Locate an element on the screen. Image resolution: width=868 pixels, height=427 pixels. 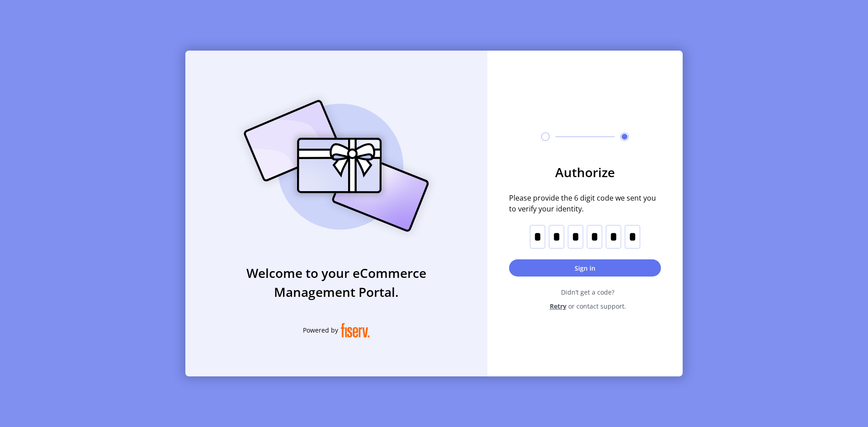
span: or contact support. is located at coordinates (597, 306).